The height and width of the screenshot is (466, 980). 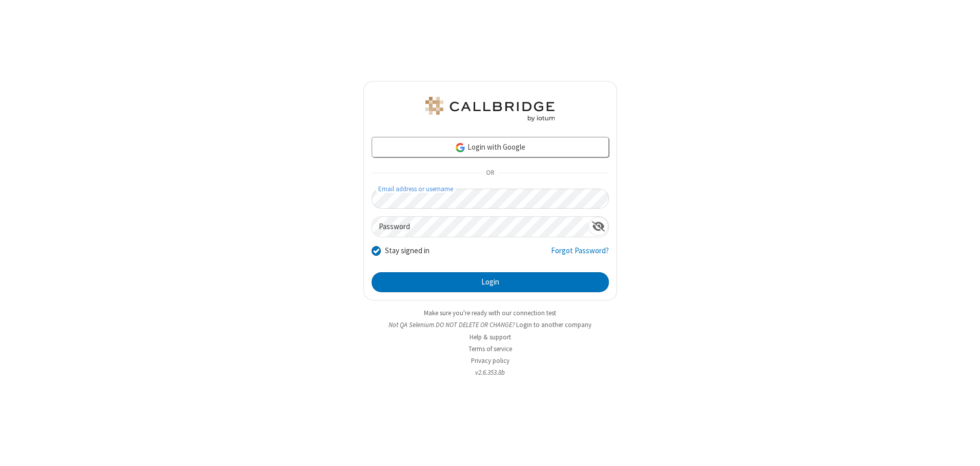 What do you see at coordinates (580, 255) in the screenshot?
I see `a: Forgot Password?` at bounding box center [580, 255].